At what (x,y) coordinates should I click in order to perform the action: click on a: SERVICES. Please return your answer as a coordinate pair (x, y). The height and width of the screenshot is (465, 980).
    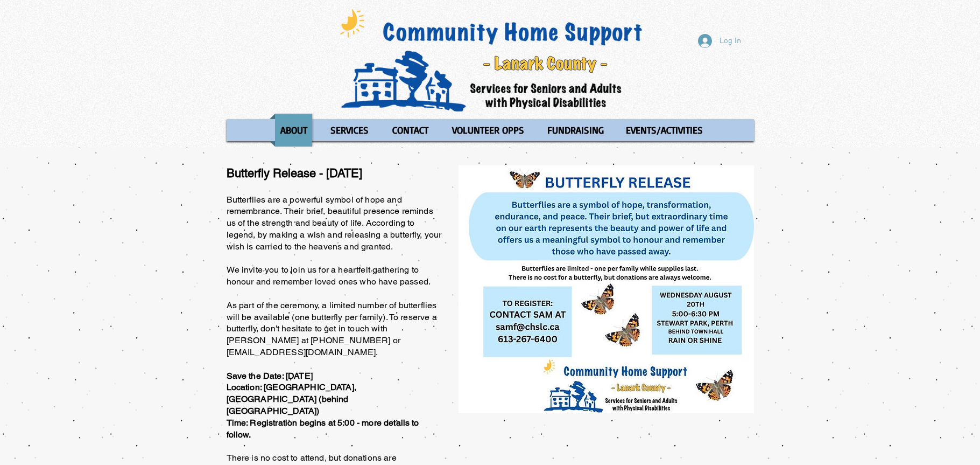
    Looking at the image, I should click on (349, 130).